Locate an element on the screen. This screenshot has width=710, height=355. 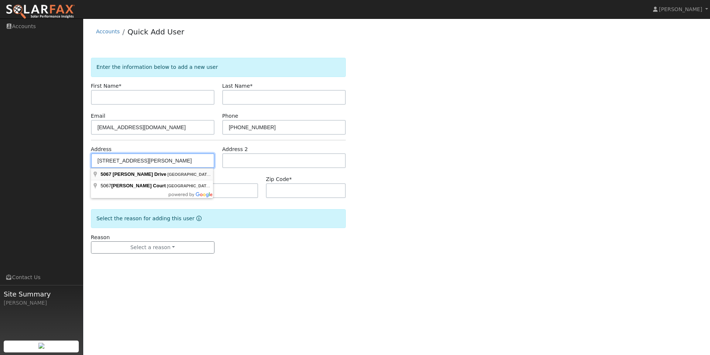
img: retrieve is located at coordinates (41, 346).